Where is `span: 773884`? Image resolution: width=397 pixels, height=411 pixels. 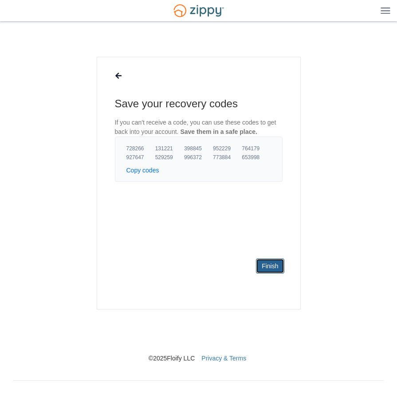 span: 773884 is located at coordinates (227, 158).